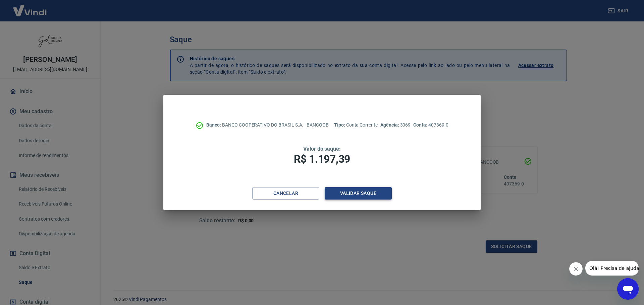 The image size is (644, 305). I want to click on p: 407369-0, so click(431, 125).